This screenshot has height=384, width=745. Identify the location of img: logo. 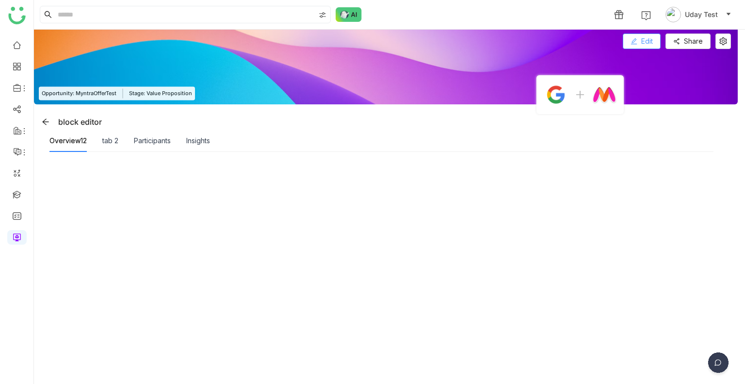
(17, 16).